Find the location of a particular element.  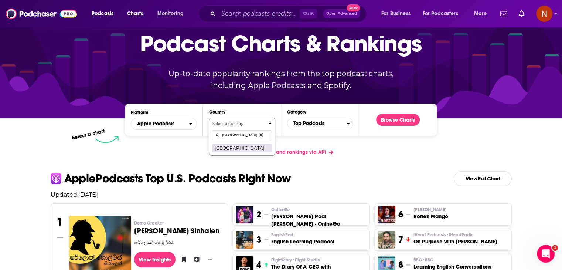

button: Browse Charts is located at coordinates (398, 120).